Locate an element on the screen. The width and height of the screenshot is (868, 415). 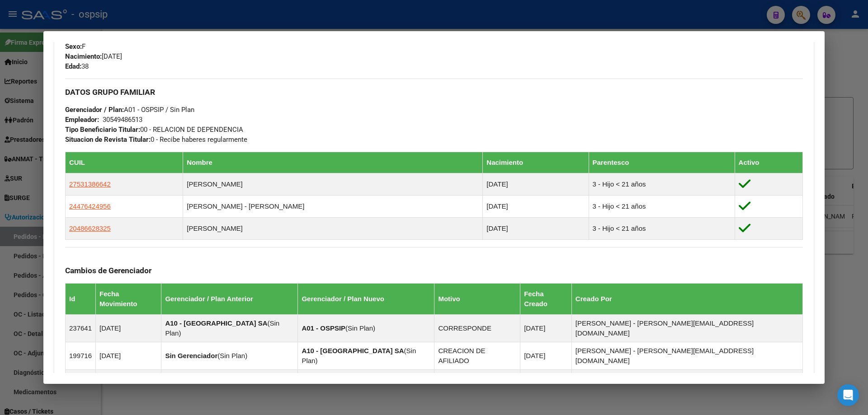
h3: Cambios de Gerenciador is located at coordinates (434, 270).